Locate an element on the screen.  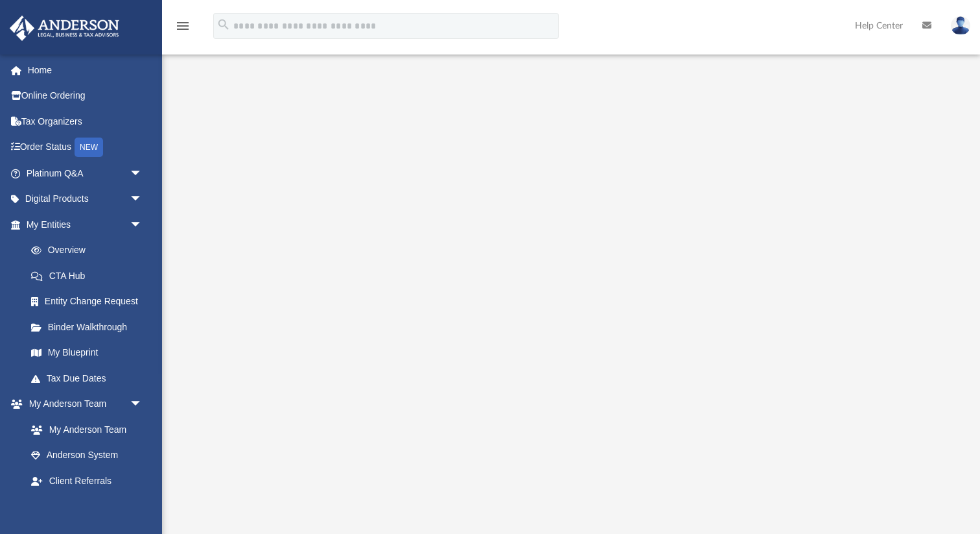
i: search is located at coordinates (224, 25).